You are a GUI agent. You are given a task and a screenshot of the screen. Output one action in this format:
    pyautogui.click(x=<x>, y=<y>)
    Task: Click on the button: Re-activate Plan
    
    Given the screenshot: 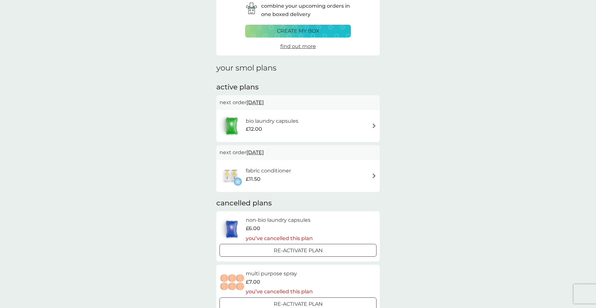 What is the action you would take?
    pyautogui.click(x=298, y=250)
    